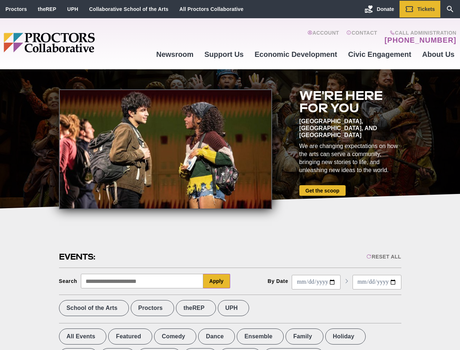 Image resolution: width=460 pixels, height=350 pixels. I want to click on a: Civic Engagement, so click(380, 54).